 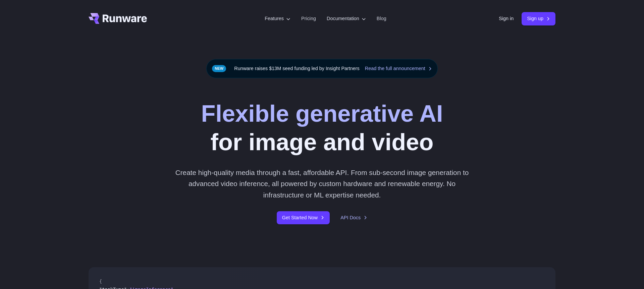 I want to click on div: Runware raises $13M seed funding led by Insight Partners, so click(x=322, y=68).